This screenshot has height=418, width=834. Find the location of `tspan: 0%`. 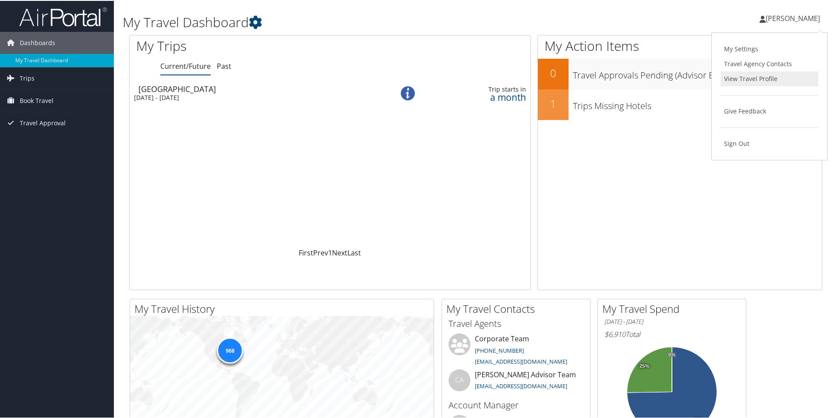

tspan: 0% is located at coordinates (672, 354).